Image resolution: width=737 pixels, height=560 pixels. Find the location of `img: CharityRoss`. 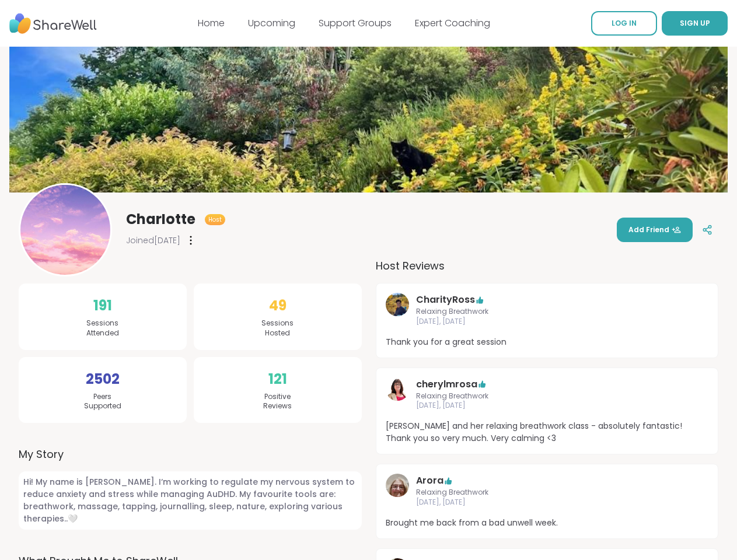

img: CharityRoss is located at coordinates (398, 304).